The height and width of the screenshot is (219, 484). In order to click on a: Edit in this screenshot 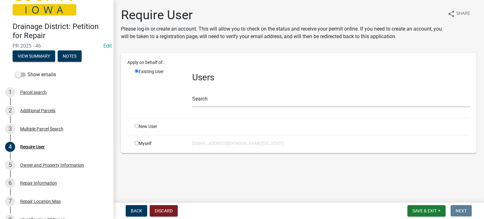, I will do `click(108, 46)`.